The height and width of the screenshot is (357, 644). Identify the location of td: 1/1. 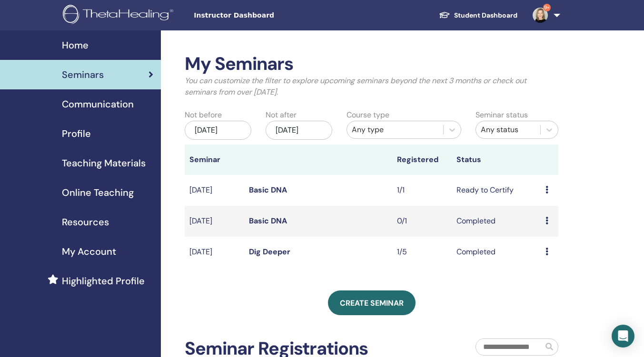
(422, 190).